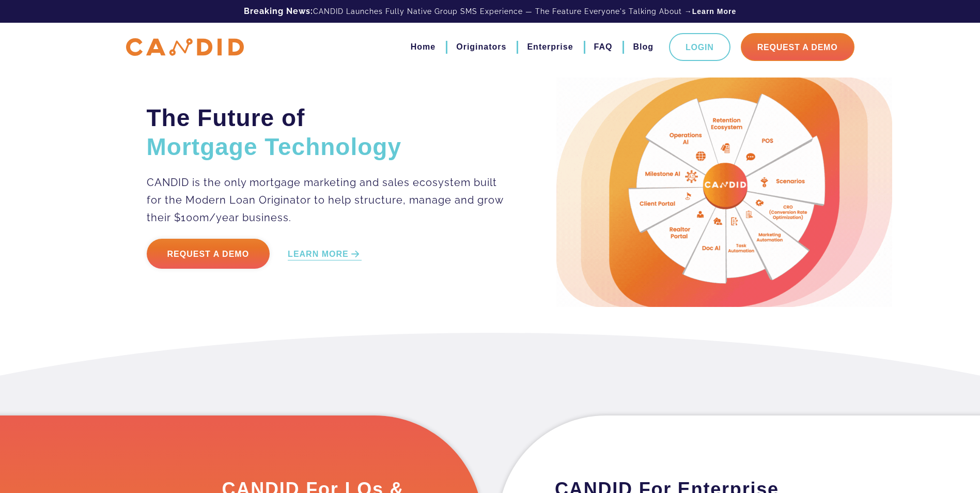 The image size is (980, 493). Describe the element at coordinates (550, 47) in the screenshot. I see `a: Enterprise` at that location.